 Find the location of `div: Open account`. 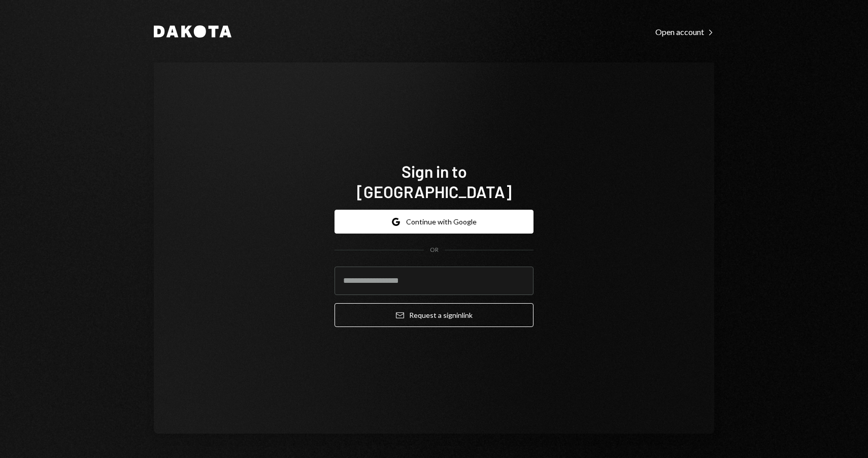

div: Open account is located at coordinates (685, 32).